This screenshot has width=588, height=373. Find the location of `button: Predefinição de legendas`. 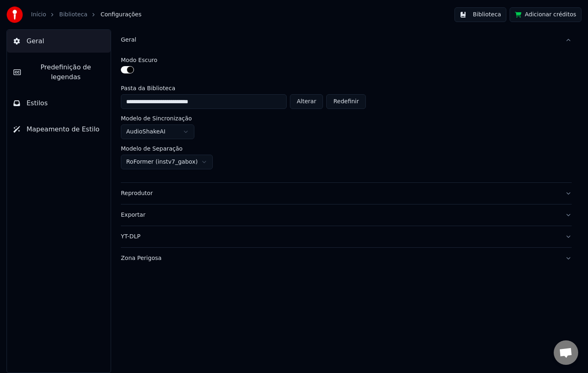

button: Predefinição de legendas is located at coordinates (59, 72).